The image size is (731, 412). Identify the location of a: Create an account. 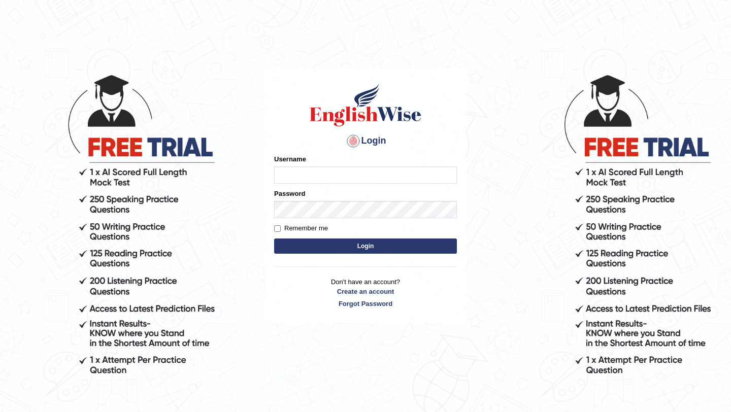
(365, 291).